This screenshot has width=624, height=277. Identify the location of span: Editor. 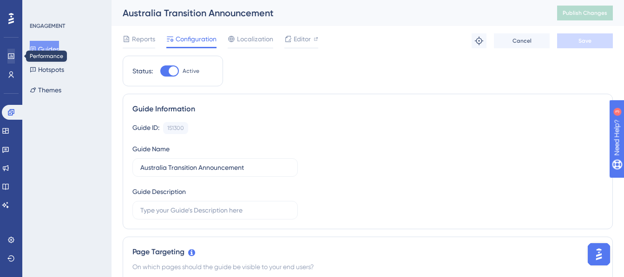
(302, 39).